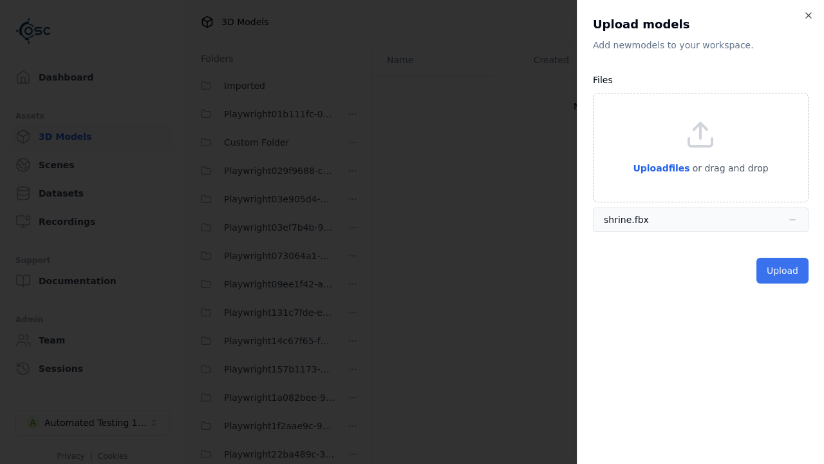  Describe the element at coordinates (661, 168) in the screenshot. I see `span: Upload files` at that location.